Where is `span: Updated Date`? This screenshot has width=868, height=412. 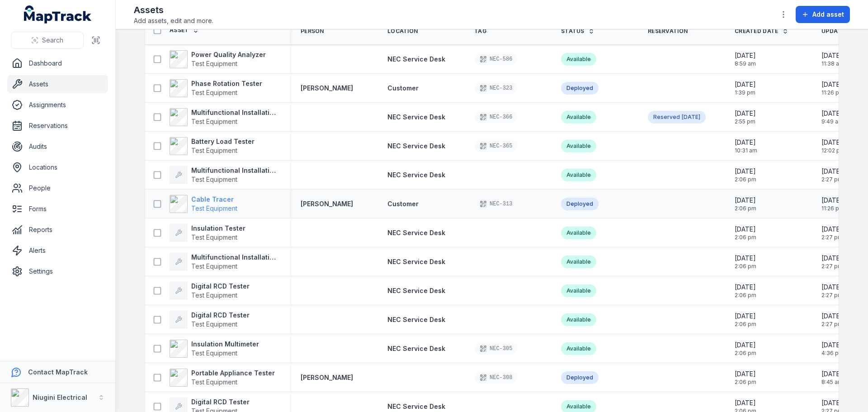
span: Updated Date is located at coordinates (844, 31).